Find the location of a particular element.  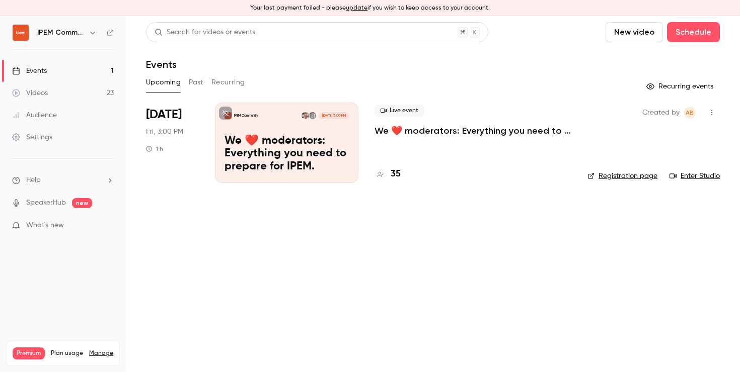

a: Enter Studio is located at coordinates (695, 176).